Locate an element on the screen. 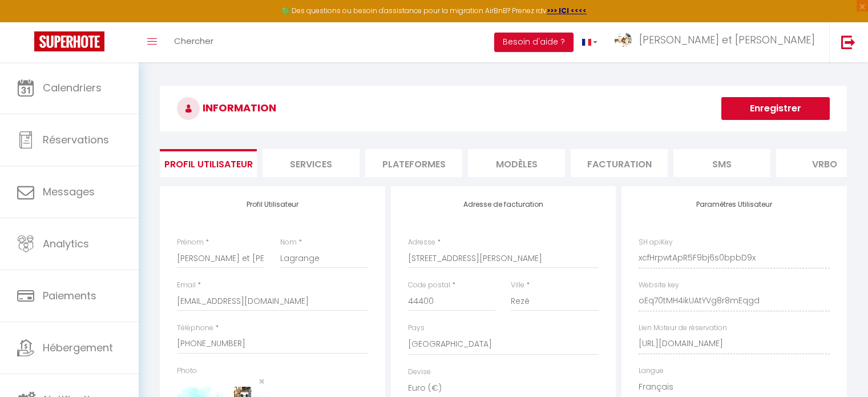  label: Nom is located at coordinates (288, 243).